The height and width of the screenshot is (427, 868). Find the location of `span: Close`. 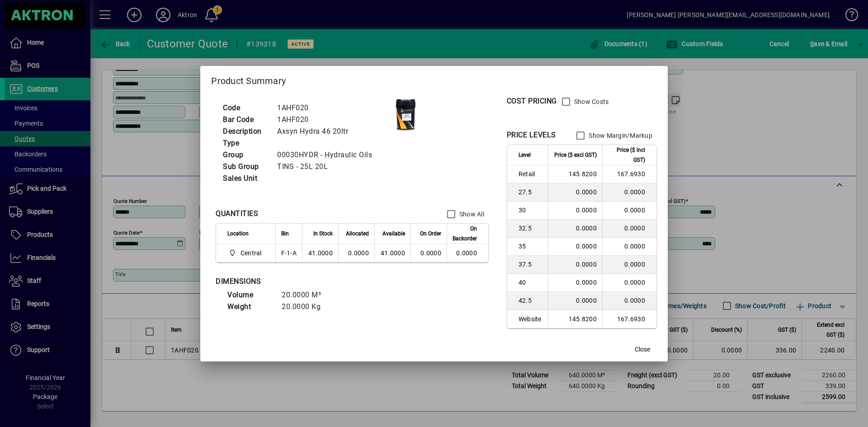

span: Close is located at coordinates (643, 349).